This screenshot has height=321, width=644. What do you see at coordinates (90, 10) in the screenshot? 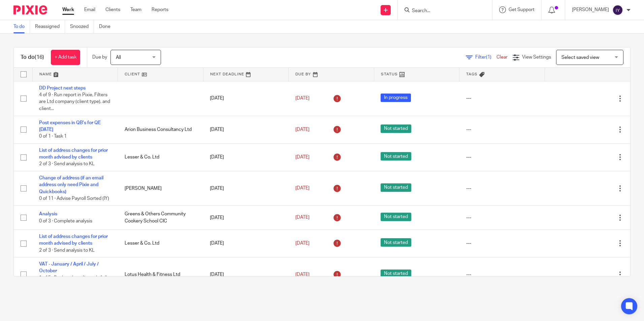
I see `a: Email` at bounding box center [90, 10].